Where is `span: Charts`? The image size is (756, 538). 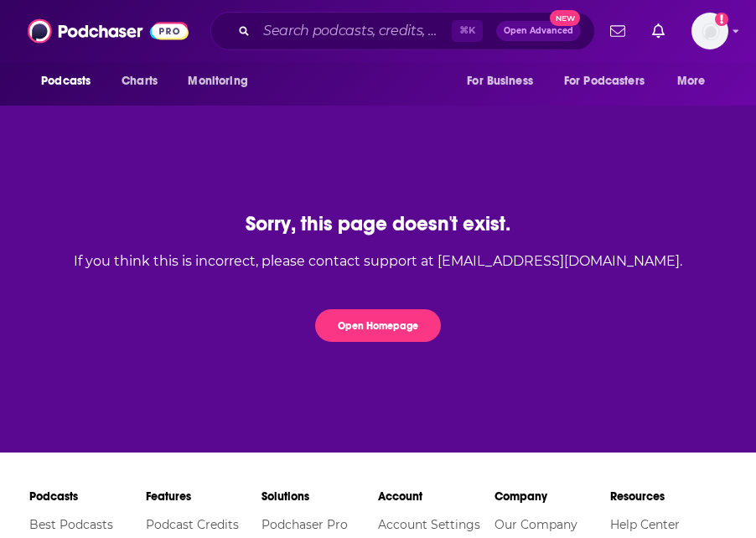
span: Charts is located at coordinates (139, 82).